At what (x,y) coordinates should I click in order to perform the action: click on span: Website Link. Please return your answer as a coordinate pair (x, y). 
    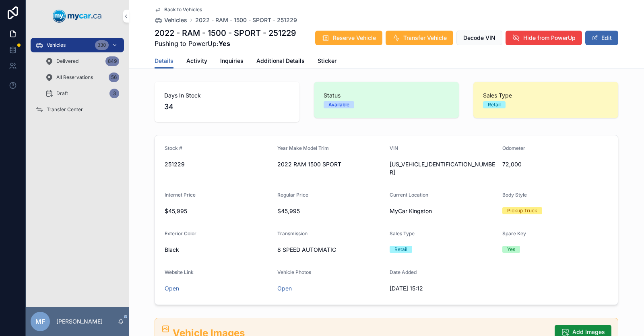
    Looking at the image, I should click on (179, 272).